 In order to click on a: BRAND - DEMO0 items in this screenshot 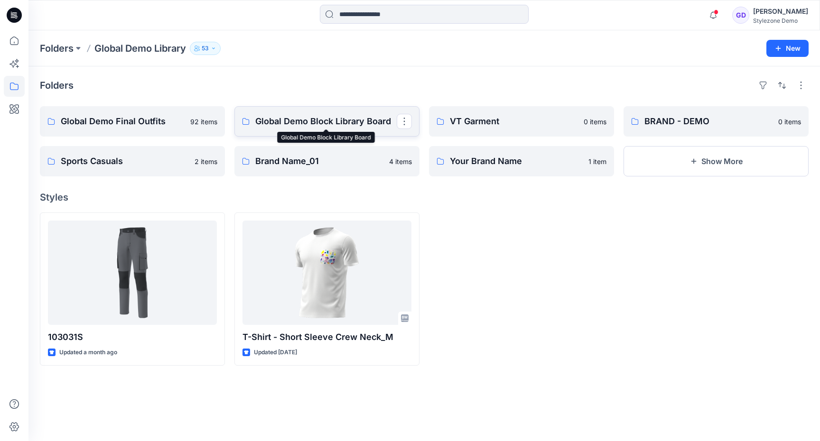, I will do `click(716, 121)`.